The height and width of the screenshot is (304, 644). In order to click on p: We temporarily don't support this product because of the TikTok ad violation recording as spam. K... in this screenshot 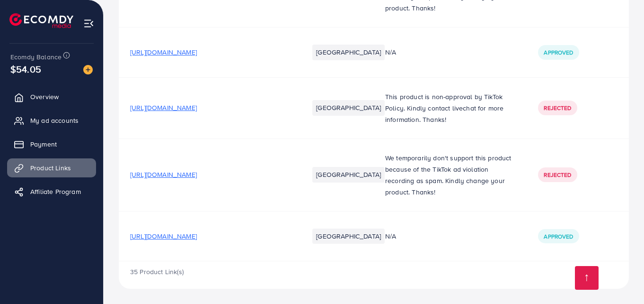, I will do `click(450, 175)`.